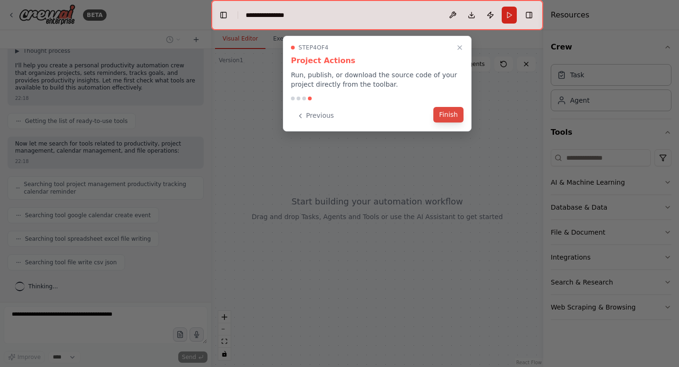  What do you see at coordinates (314, 48) in the screenshot?
I see `span: Step 4 of 4` at bounding box center [314, 48].